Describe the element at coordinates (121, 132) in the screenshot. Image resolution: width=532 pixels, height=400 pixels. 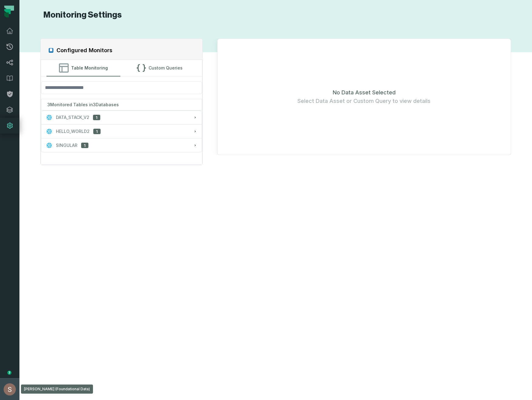
I see `button: HELLO_WORLD21` at that location.